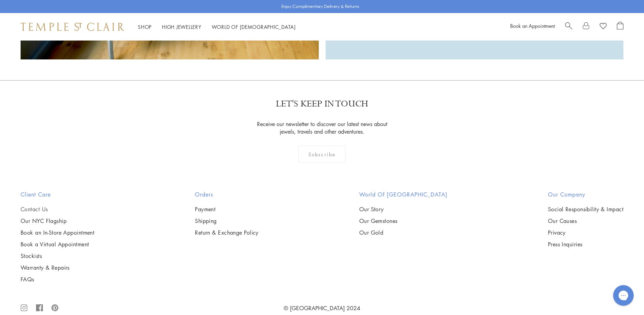 This screenshot has height=315, width=644. Describe the element at coordinates (58, 256) in the screenshot. I see `a: Stockists` at that location.